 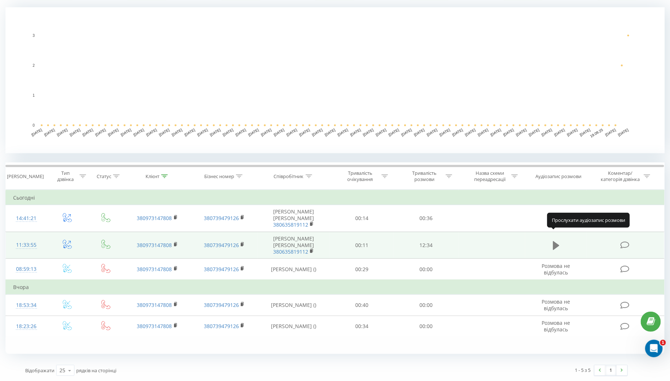 What do you see at coordinates (26, 326) in the screenshot?
I see `div: 18:23:26` at bounding box center [26, 326].